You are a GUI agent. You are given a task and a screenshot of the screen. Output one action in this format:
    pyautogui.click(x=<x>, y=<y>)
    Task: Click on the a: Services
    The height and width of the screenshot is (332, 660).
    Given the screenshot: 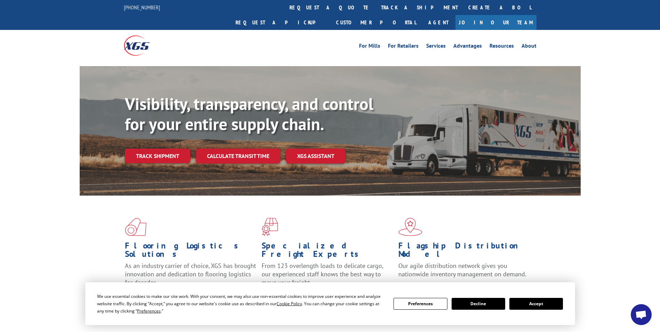 What is the action you would take?
    pyautogui.click(x=436, y=47)
    